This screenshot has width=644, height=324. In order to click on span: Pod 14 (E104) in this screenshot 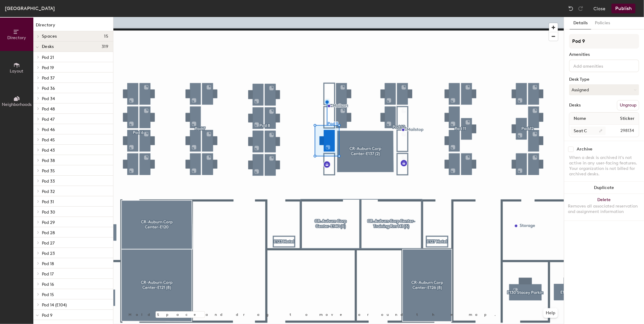, I will do `click(54, 305)`.